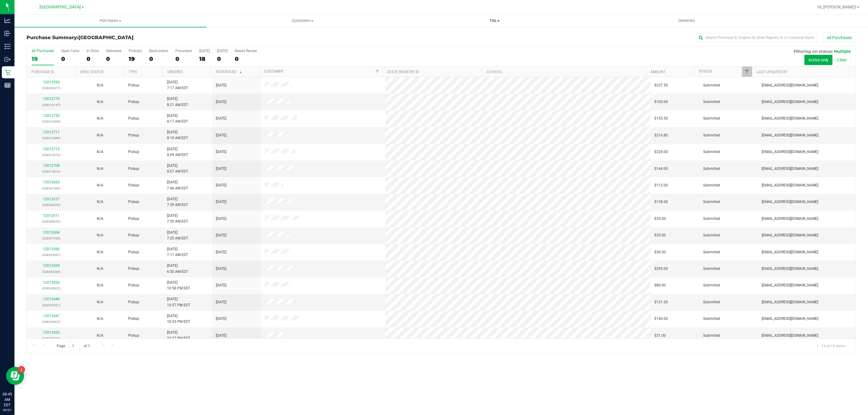 The height and width of the screenshot is (415, 868). I want to click on span: $100.00, so click(661, 102).